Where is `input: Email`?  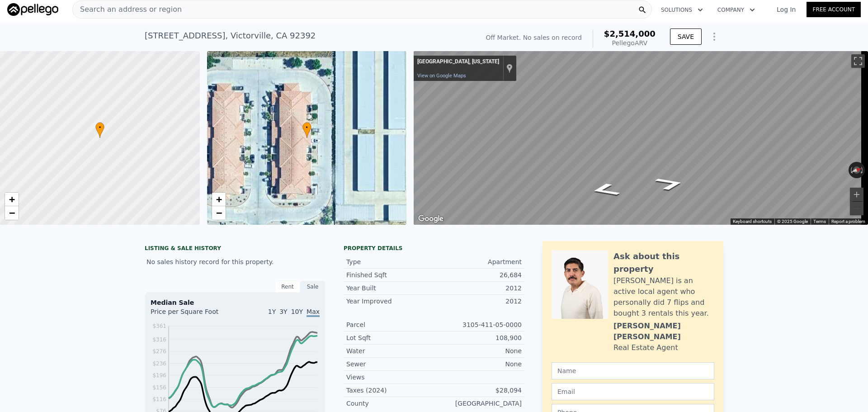
input: Email is located at coordinates (633, 392).